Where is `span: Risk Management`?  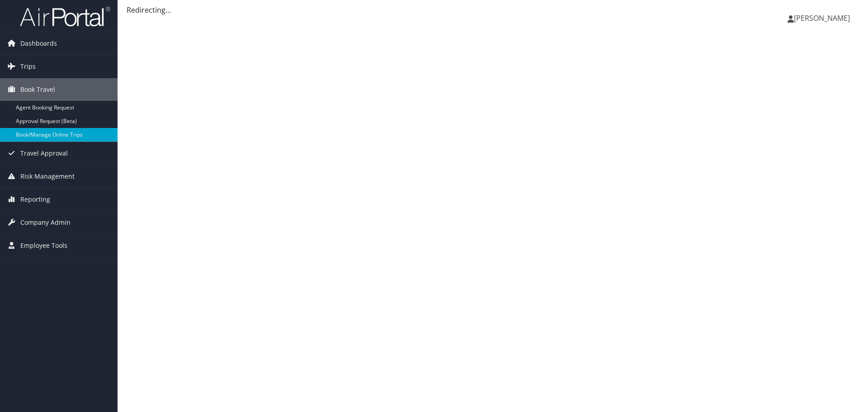 span: Risk Management is located at coordinates (48, 177).